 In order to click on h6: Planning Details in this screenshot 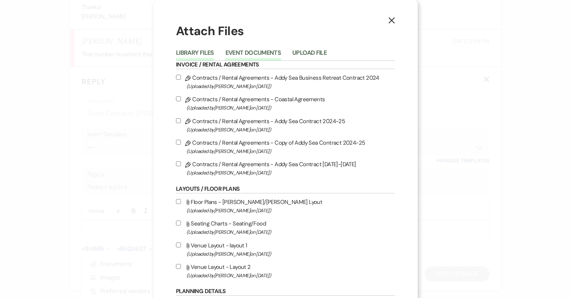, I will do `click(285, 291)`.